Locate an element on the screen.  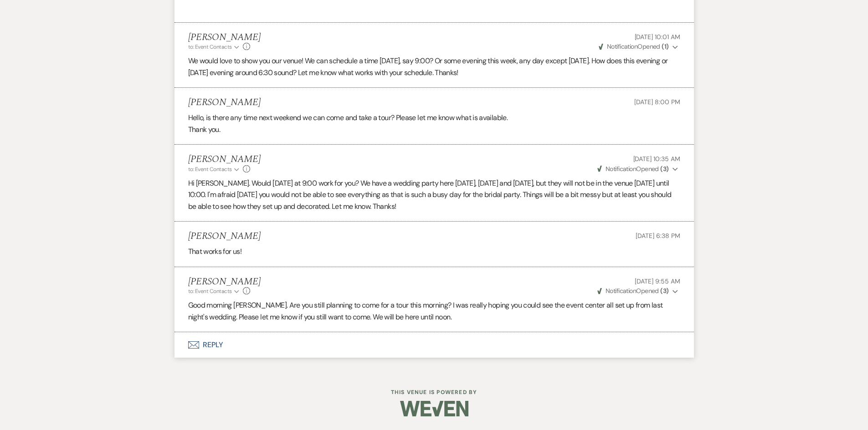
strong: ( 1 ) is located at coordinates (665, 46).